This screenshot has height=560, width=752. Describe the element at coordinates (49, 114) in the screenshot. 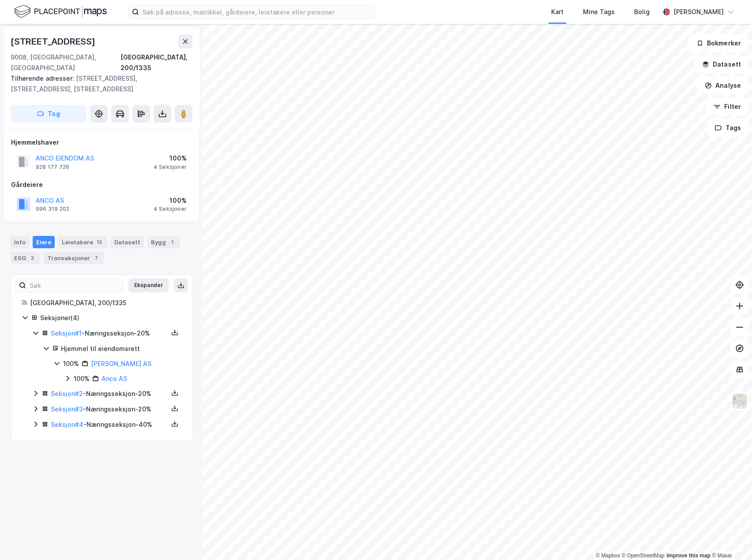

I see `button: Tag` at that location.